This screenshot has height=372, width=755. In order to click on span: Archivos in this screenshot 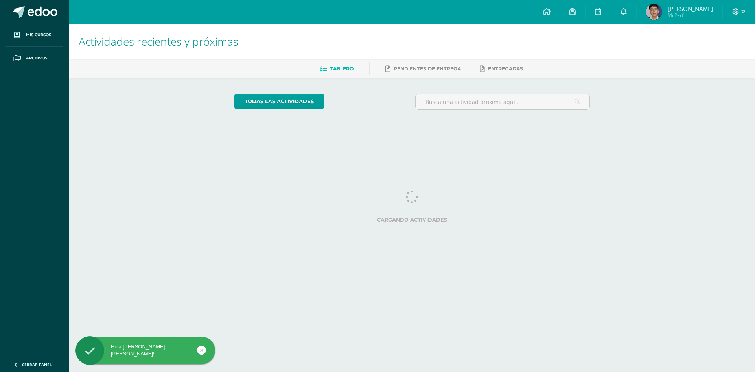, I will do `click(37, 58)`.